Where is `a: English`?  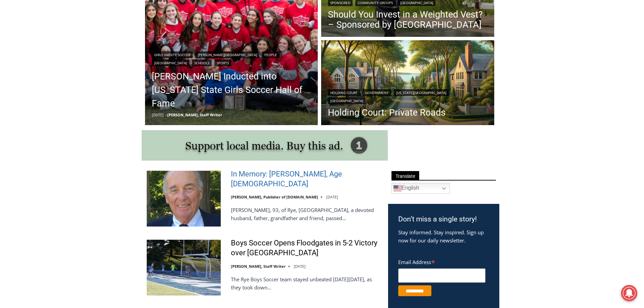 a: English is located at coordinates (420, 189).